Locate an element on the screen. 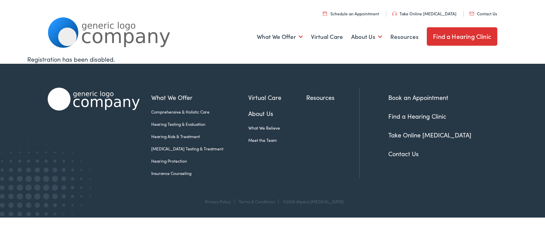 This screenshot has width=545, height=252. a: Comprehensive & Holistic Care is located at coordinates (200, 112).